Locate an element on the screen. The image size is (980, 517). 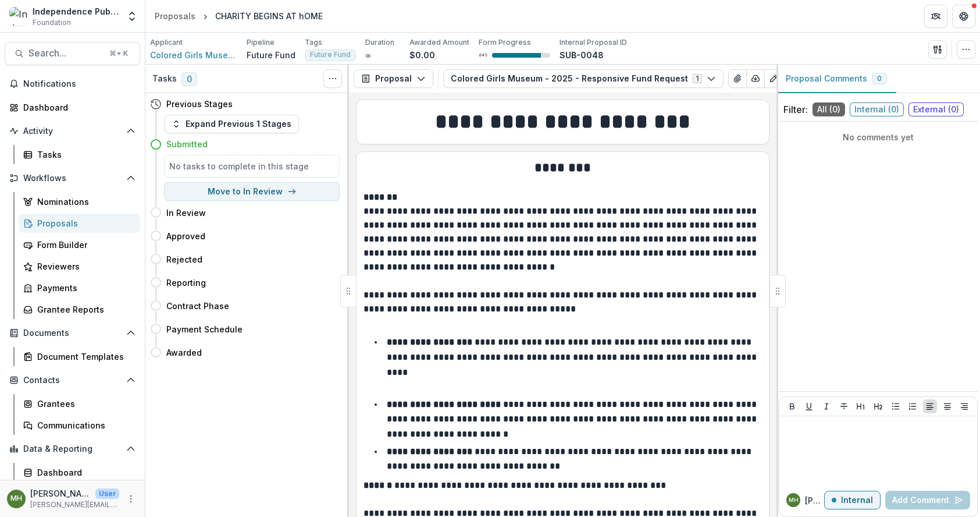
button: More is located at coordinates (131, 499).